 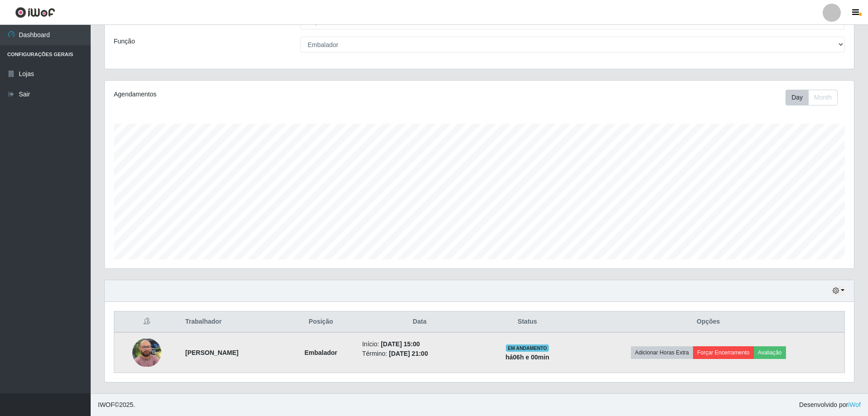 What do you see at coordinates (420, 354) in the screenshot?
I see `li: Término:` at bounding box center [420, 354].